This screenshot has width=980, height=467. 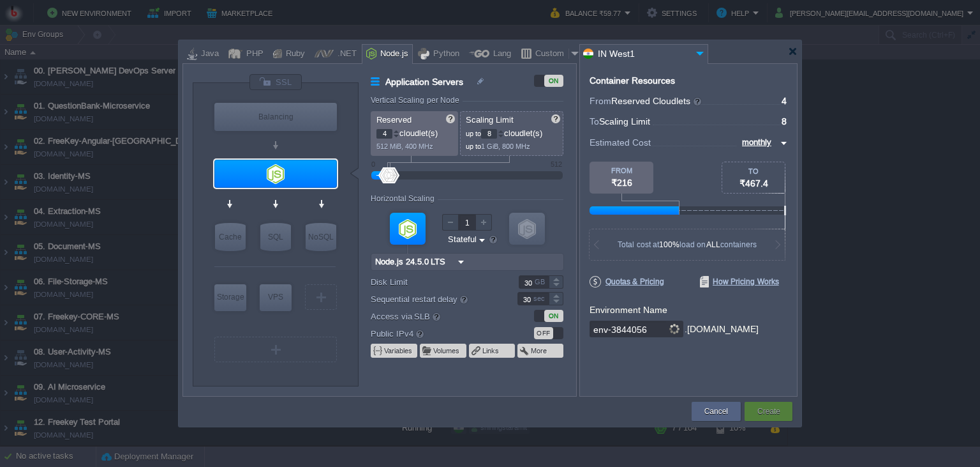 I want to click on span: From, so click(x=601, y=101).